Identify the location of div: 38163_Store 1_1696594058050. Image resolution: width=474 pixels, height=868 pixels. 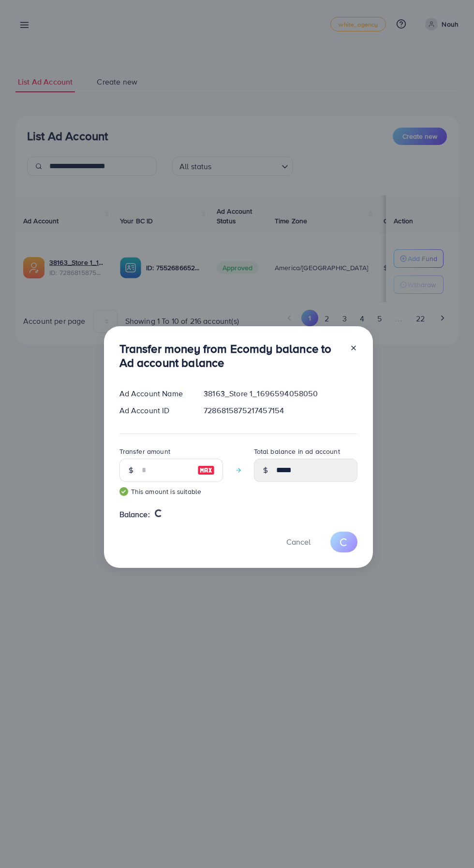
(280, 393).